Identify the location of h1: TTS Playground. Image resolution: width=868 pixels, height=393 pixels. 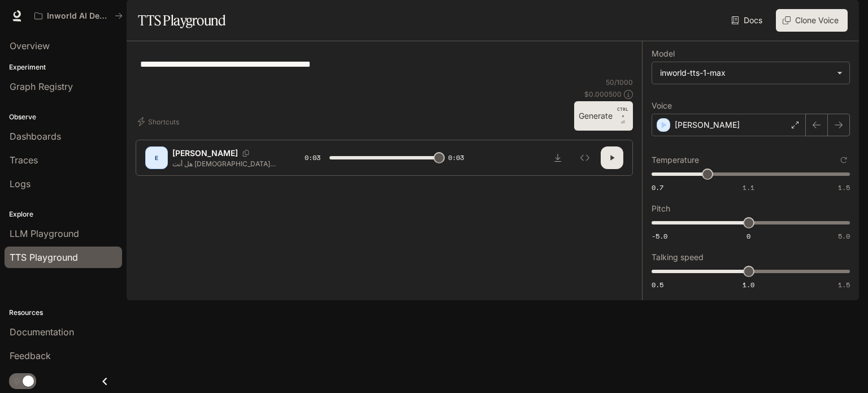
(182, 20).